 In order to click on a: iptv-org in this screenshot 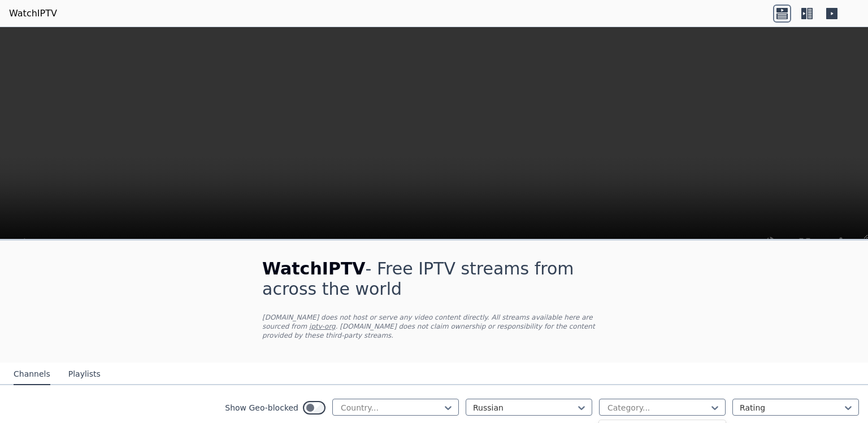, I will do `click(322, 326)`.